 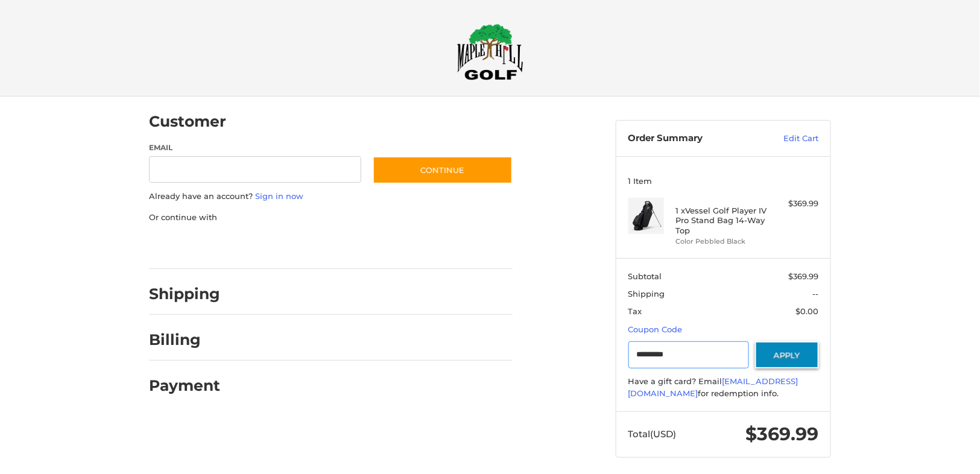 I want to click on a: Edit Cart, so click(x=788, y=139).